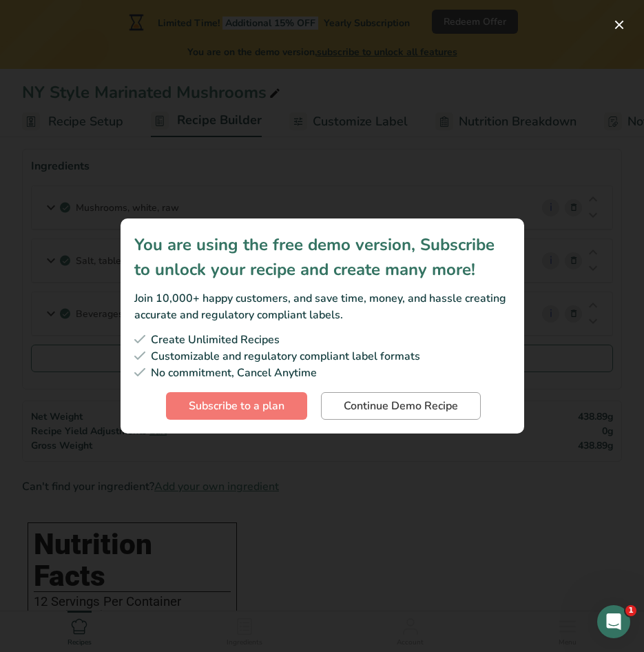  What do you see at coordinates (401, 406) in the screenshot?
I see `button: Continue Demo Recipe` at bounding box center [401, 406].